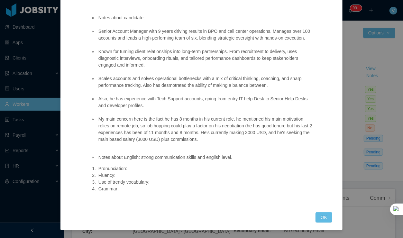  What do you see at coordinates (206, 189) in the screenshot?
I see `li: Grammar:` at bounding box center [206, 189].